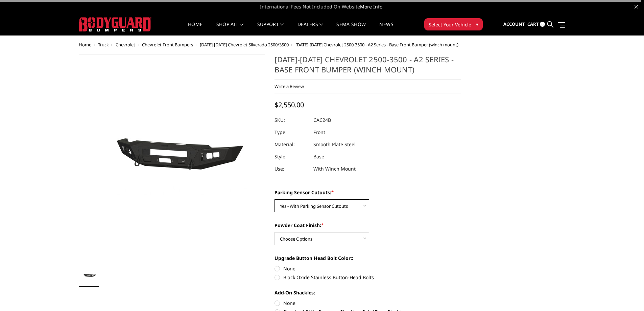  I want to click on a: shop all, so click(230, 28).